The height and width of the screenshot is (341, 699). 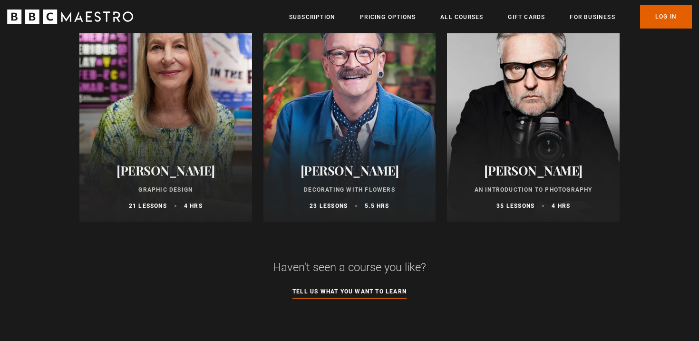 I want to click on a: Gift Cards, so click(x=526, y=17).